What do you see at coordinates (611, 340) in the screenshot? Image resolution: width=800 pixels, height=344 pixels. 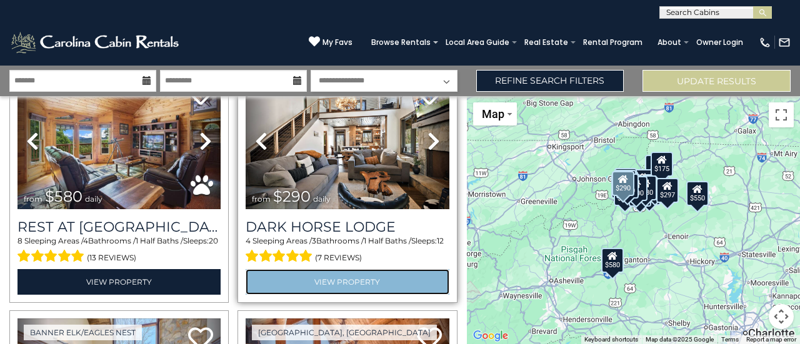 I see `button: Keyboard shortcuts` at bounding box center [611, 340].